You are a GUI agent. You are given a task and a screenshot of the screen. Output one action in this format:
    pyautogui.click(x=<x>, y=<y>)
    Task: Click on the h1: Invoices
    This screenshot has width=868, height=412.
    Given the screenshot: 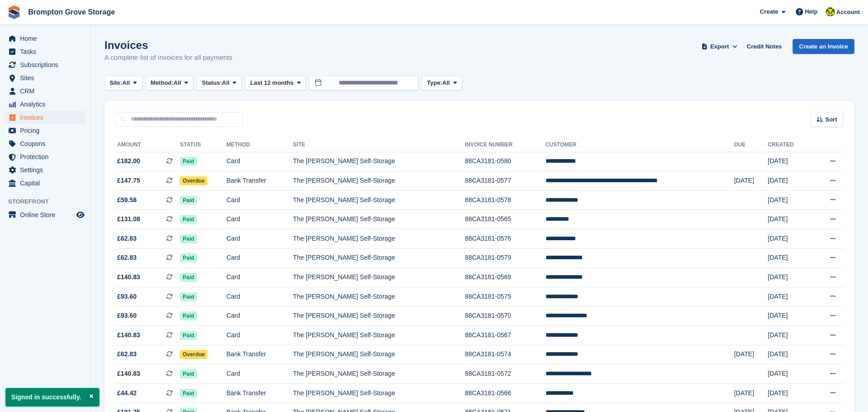 What is the action you would take?
    pyautogui.click(x=169, y=45)
    